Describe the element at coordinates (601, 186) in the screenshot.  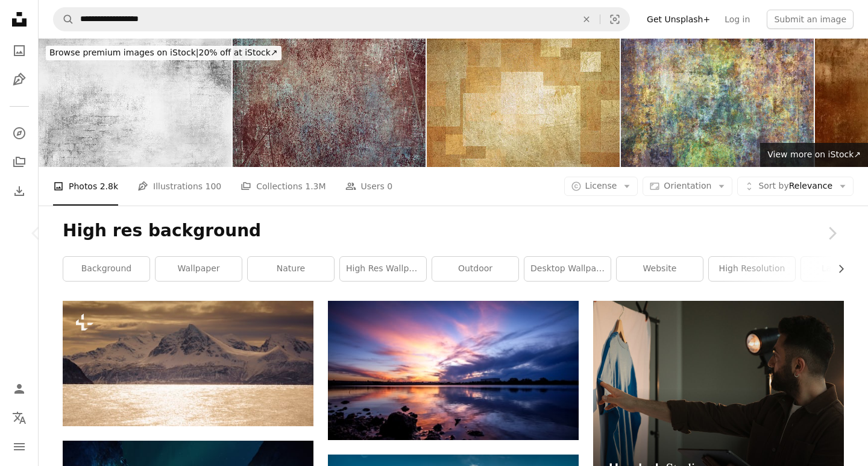
I see `span: License` at that location.